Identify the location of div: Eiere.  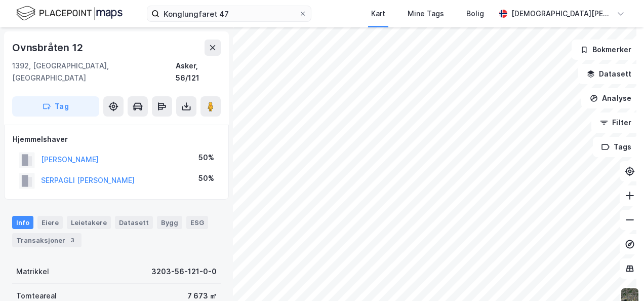
(50, 222).